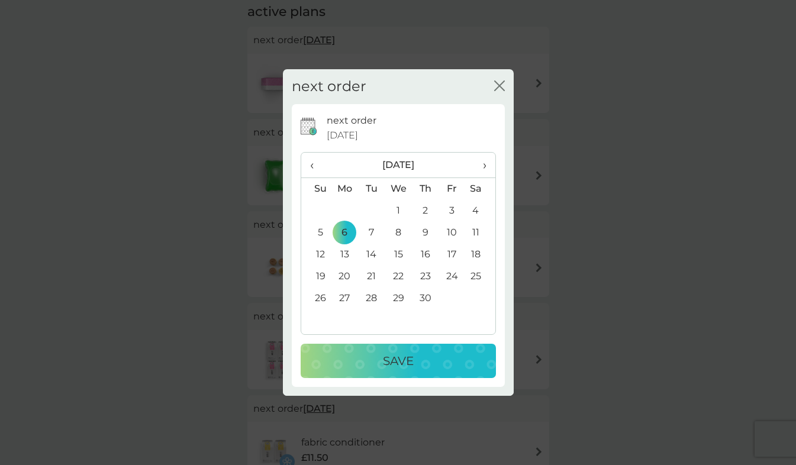  Describe the element at coordinates (398, 361) in the screenshot. I see `p: Save` at that location.